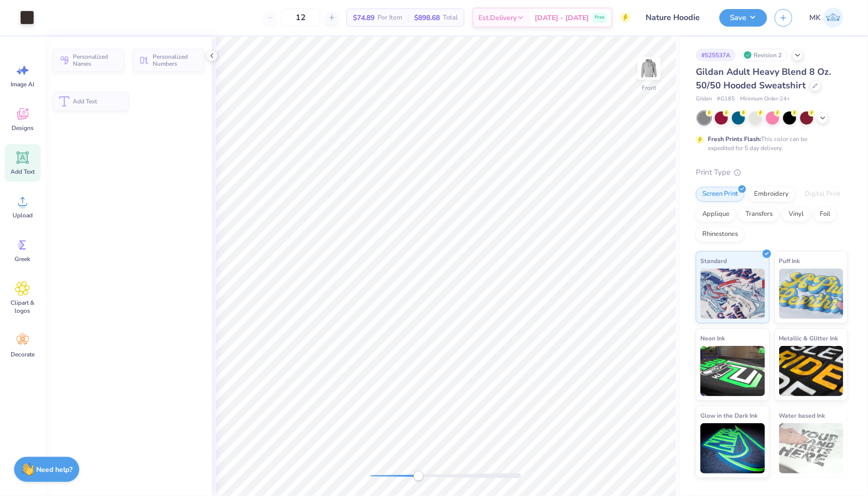  I want to click on span: Puff Ink, so click(790, 261).